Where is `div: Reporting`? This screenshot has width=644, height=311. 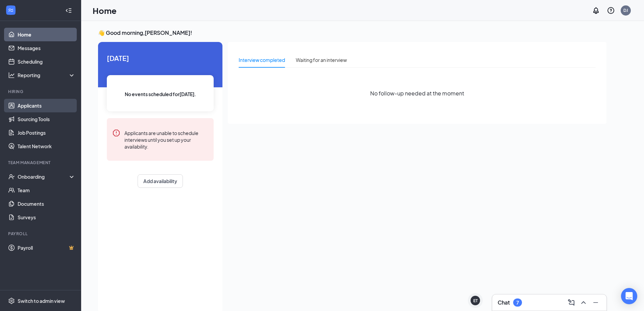
div: Reporting is located at coordinates (47, 75).